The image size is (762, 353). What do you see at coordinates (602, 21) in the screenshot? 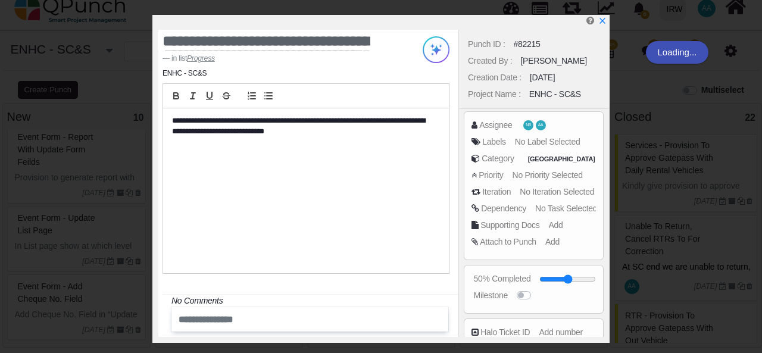
I see `a: x` at bounding box center [602, 21].